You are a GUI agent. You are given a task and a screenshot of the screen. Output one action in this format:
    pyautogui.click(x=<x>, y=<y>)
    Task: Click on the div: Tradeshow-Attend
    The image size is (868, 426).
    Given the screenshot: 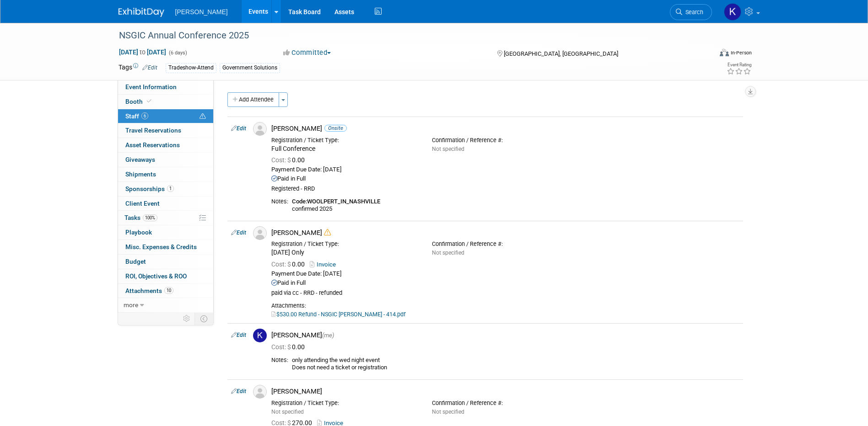 What is the action you would take?
    pyautogui.click(x=191, y=68)
    